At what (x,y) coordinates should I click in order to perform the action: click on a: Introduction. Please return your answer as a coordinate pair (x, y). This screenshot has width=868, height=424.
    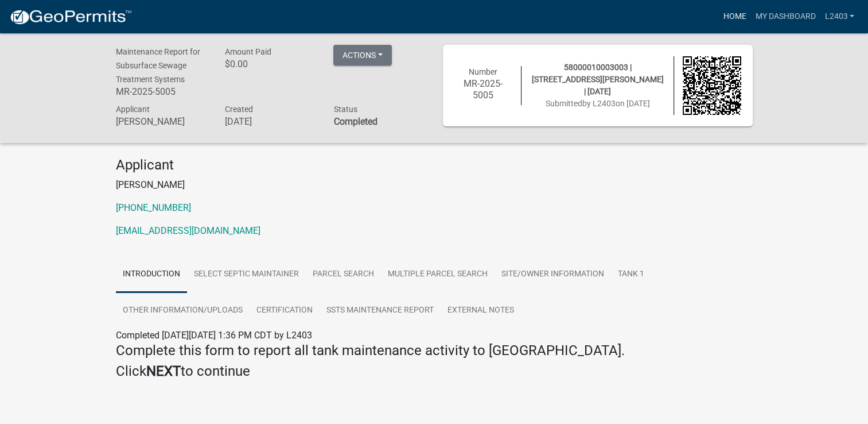
    Looking at the image, I should click on (152, 275).